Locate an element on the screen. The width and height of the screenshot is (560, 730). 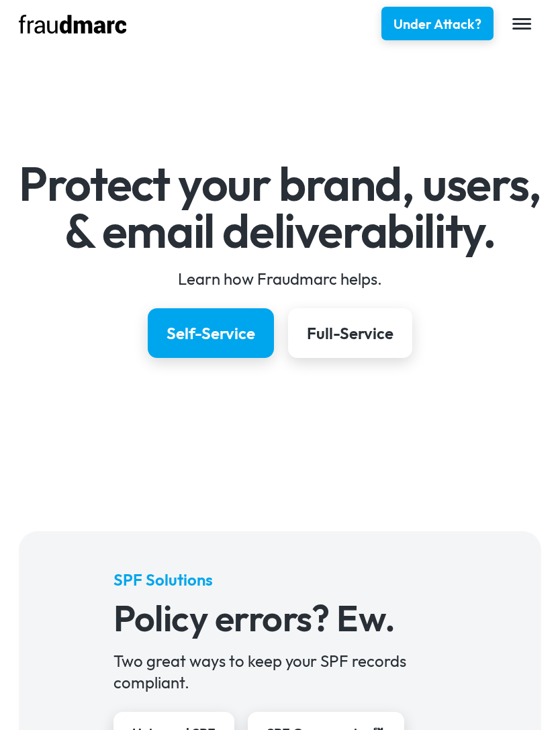
div: Full-Service is located at coordinates (349, 333).